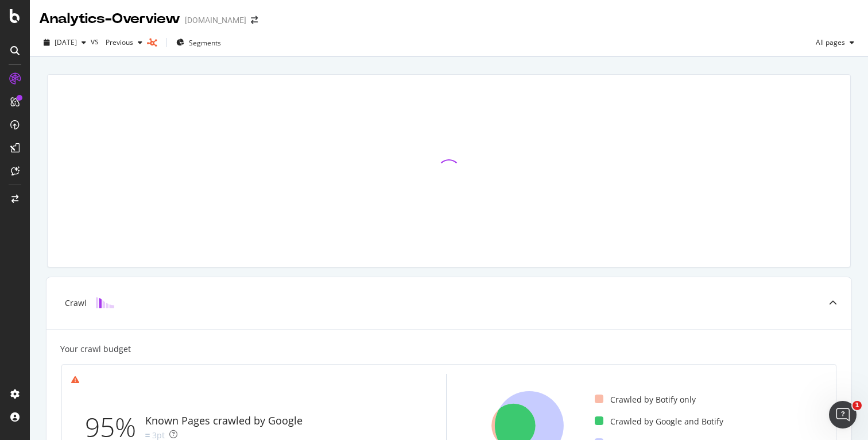  I want to click on img: block-icon, so click(105, 302).